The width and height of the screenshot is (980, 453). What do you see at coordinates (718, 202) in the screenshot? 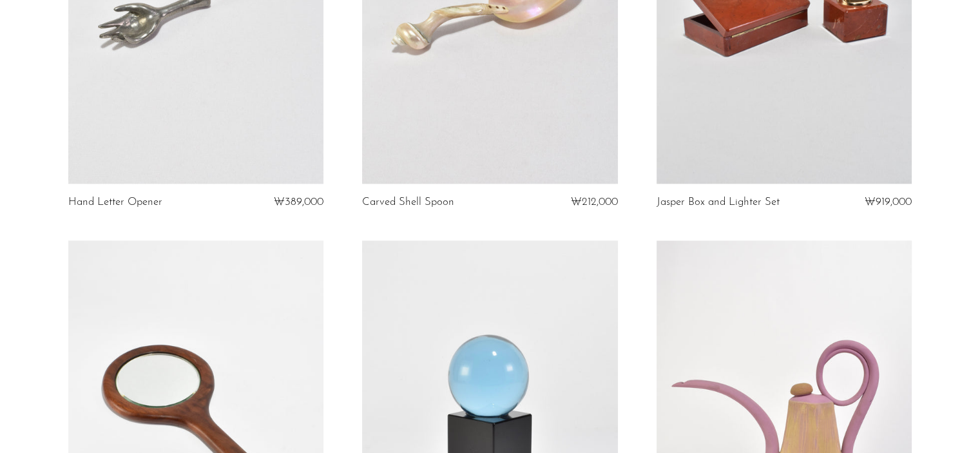
I see `a: Jasper Box and Lighter Set` at bounding box center [718, 202].